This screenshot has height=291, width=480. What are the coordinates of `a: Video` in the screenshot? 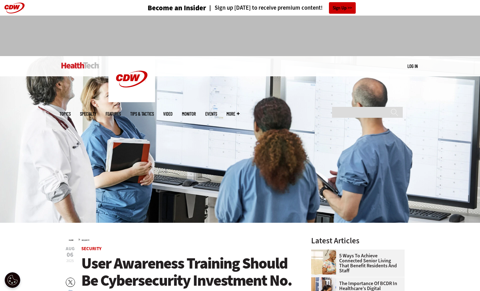 It's located at (168, 114).